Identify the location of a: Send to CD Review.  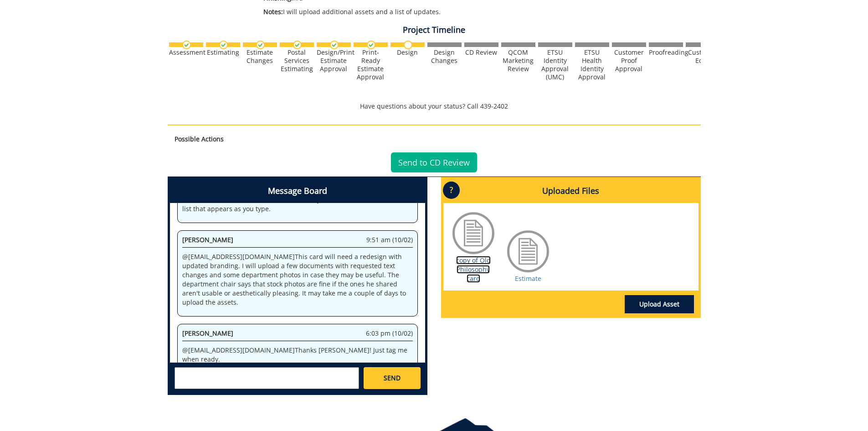
(434, 163).